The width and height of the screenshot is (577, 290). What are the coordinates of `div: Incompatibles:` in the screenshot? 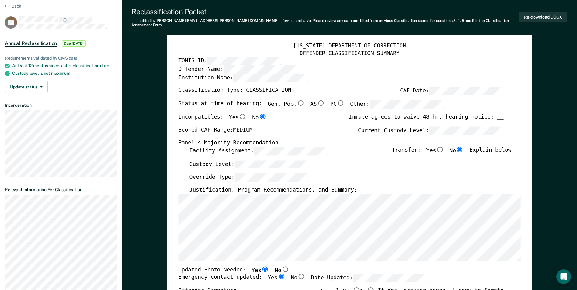 It's located at (222, 120).